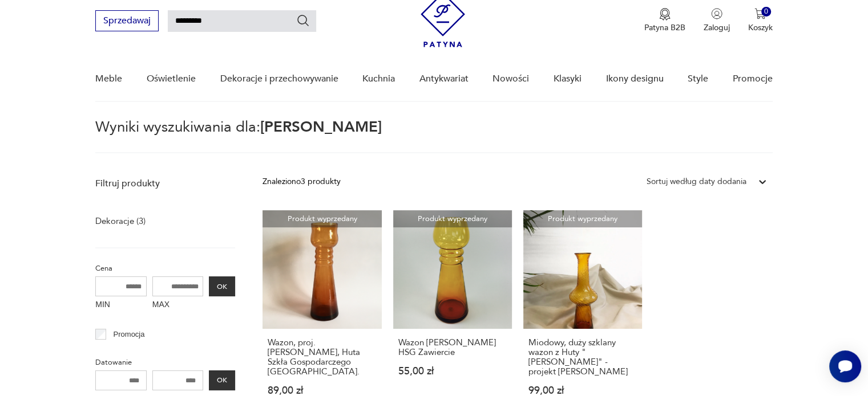 The height and width of the screenshot is (396, 868). What do you see at coordinates (665, 27) in the screenshot?
I see `p: Patyna B2B` at bounding box center [665, 27].